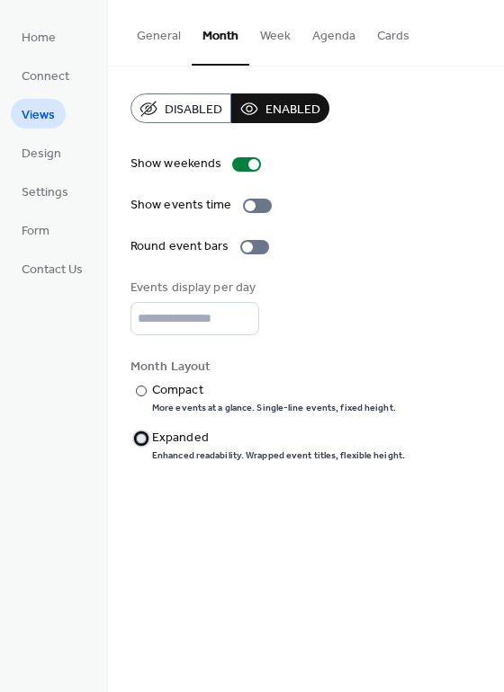 Image resolution: width=504 pixels, height=692 pixels. Describe the element at coordinates (35, 231) in the screenshot. I see `span: Form` at that location.